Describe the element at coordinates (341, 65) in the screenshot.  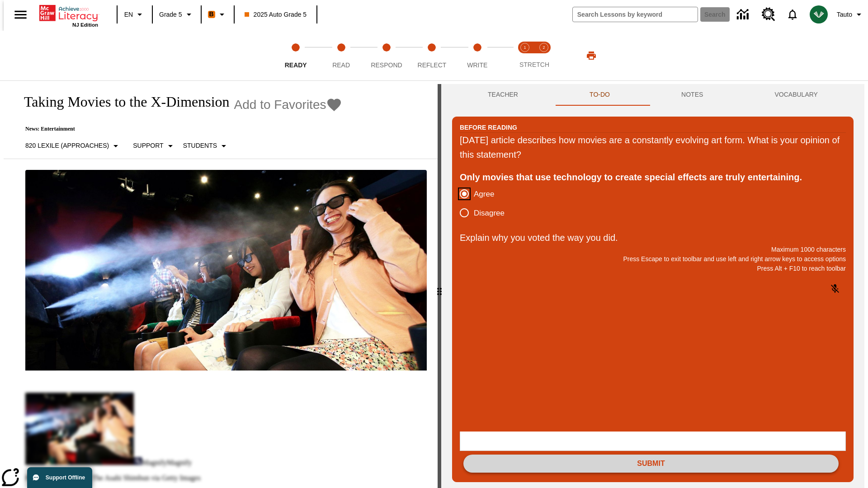
I see `span: Read` at that location.